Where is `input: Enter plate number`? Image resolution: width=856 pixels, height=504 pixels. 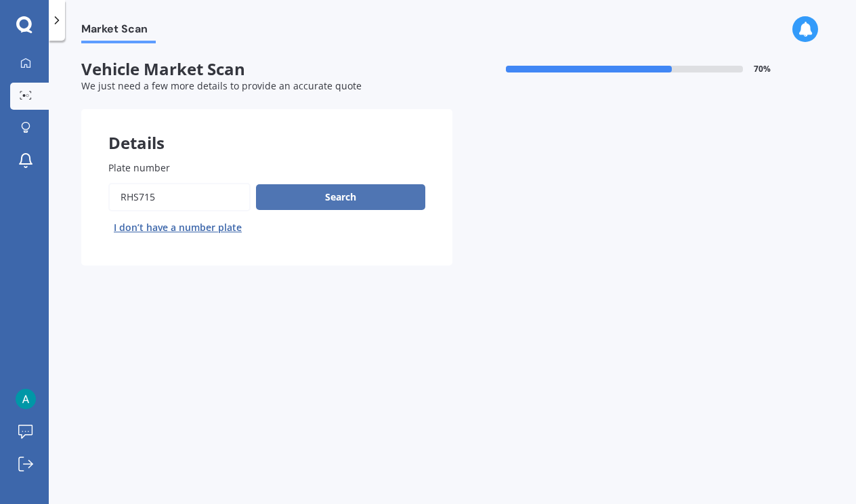 input: Enter plate number is located at coordinates (180, 197).